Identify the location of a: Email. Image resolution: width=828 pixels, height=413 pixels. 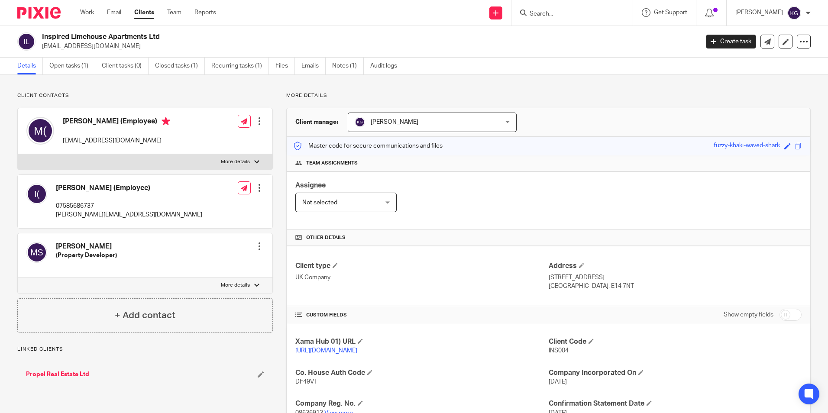
(114, 13).